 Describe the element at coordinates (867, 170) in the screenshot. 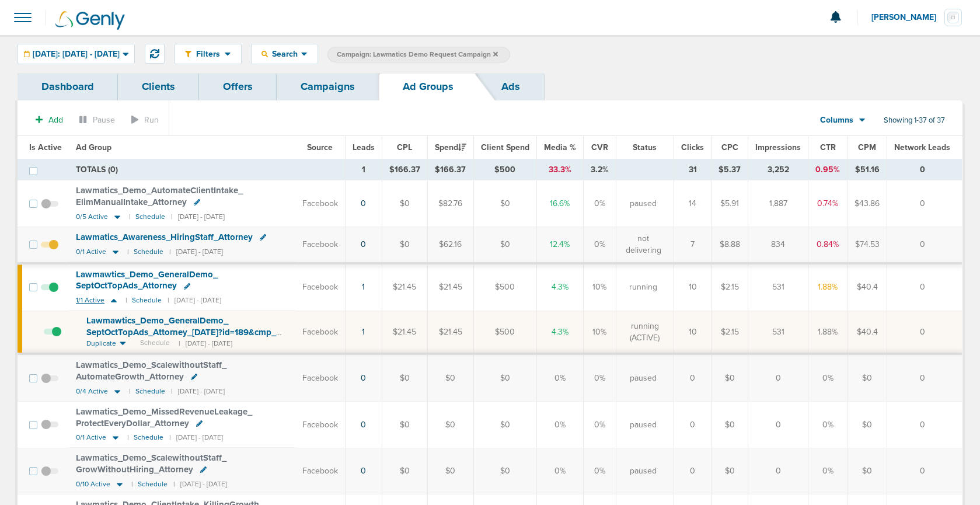

I see `td: $51.16` at that location.